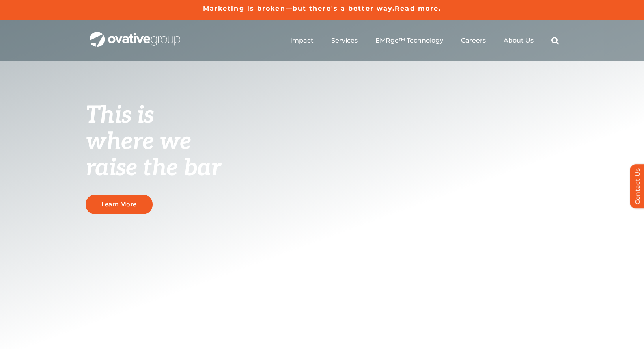  I want to click on a: Learn More, so click(119, 204).